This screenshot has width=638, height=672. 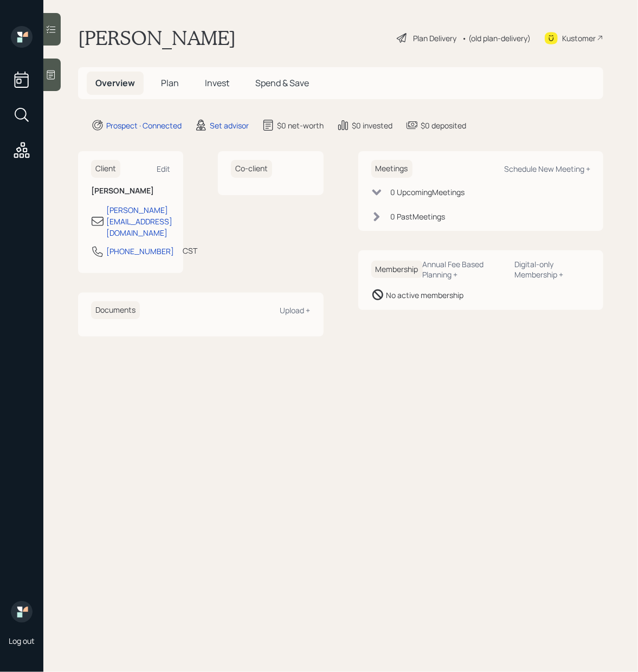 What do you see at coordinates (579, 38) in the screenshot?
I see `div: Kustomer` at bounding box center [579, 38].